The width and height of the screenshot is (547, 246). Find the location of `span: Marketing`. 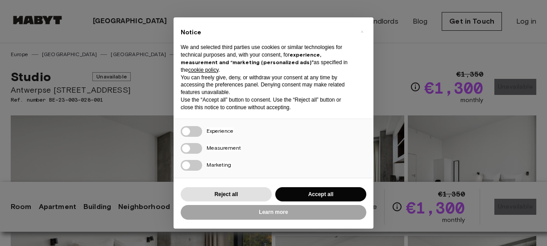

span: Marketing is located at coordinates (219, 165).